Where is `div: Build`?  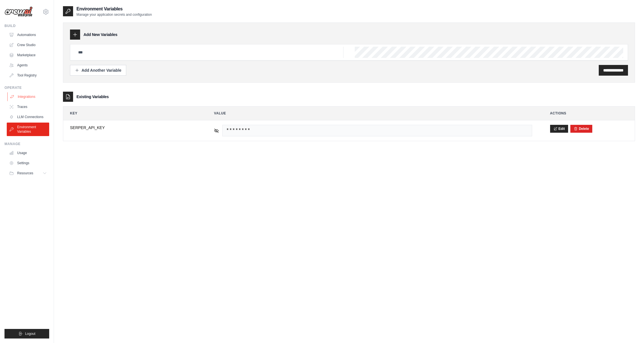
div: Build is located at coordinates (27, 26).